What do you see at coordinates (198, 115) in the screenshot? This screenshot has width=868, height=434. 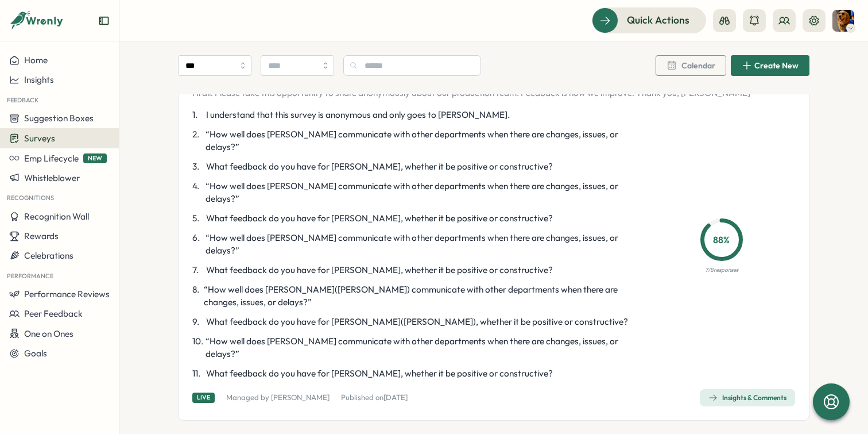 I see `span: 1 .` at bounding box center [198, 115].